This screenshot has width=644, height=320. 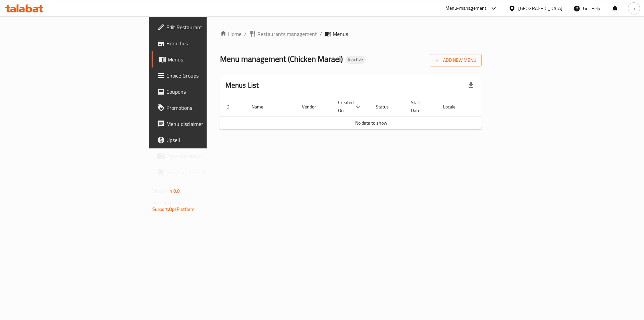 I want to click on a: Support.OpsPlatform, so click(x=173, y=209).